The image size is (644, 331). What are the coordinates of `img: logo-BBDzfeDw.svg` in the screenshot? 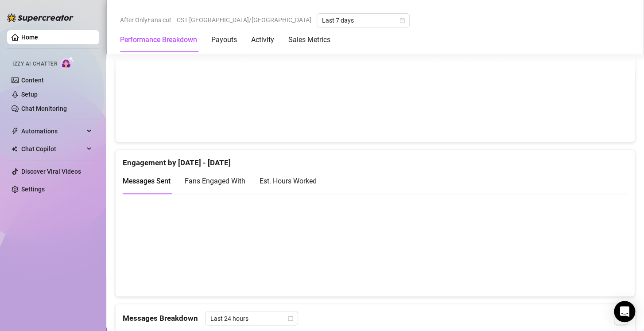 It's located at (40, 18).